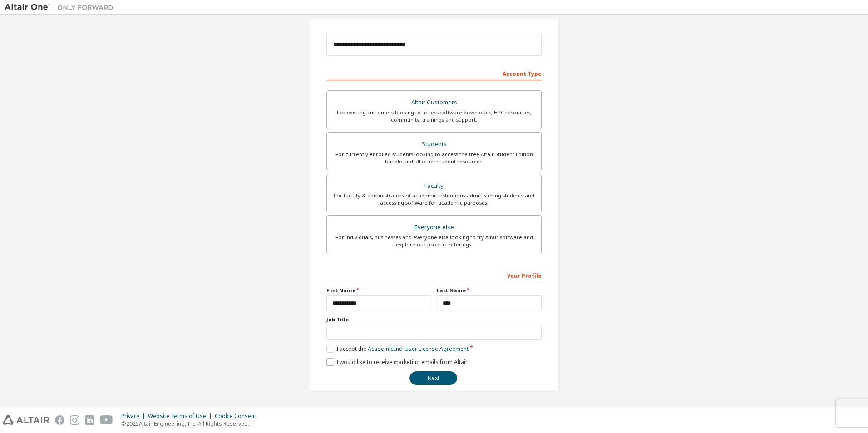 This screenshot has height=433, width=868. What do you see at coordinates (379, 290) in the screenshot?
I see `label: First Name` at bounding box center [379, 290].